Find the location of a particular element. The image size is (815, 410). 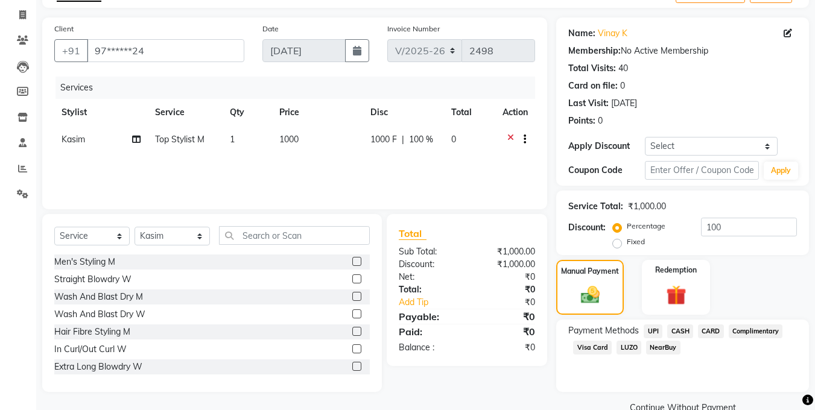

div: Total: is located at coordinates (428, 289).